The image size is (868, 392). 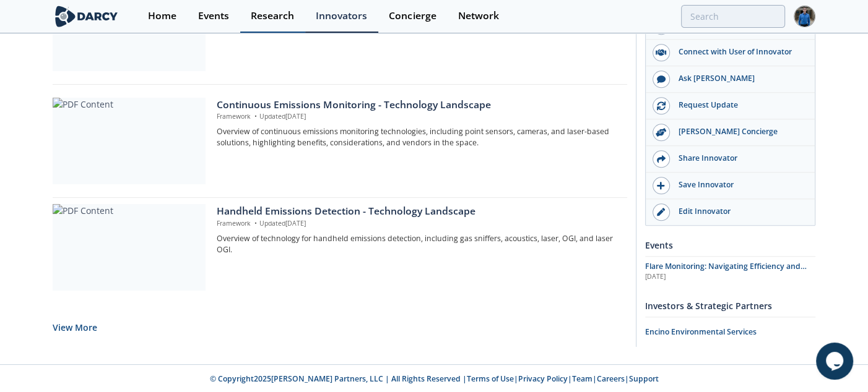 I want to click on div: Research, so click(x=272, y=16).